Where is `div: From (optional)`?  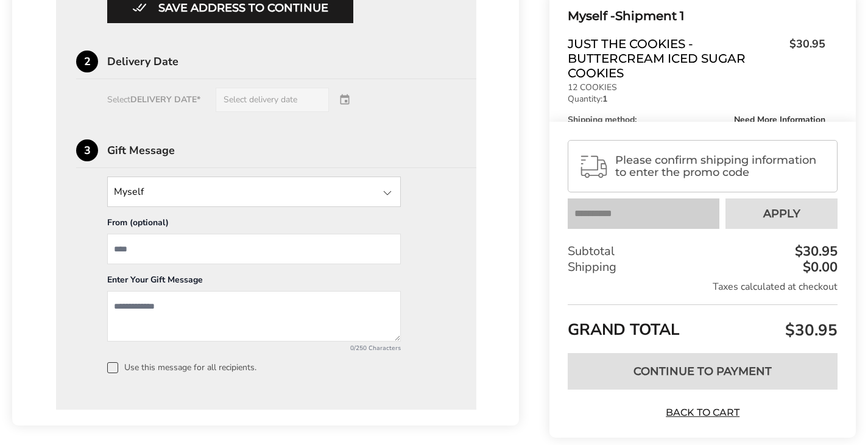
div: From (optional) is located at coordinates (254, 225).